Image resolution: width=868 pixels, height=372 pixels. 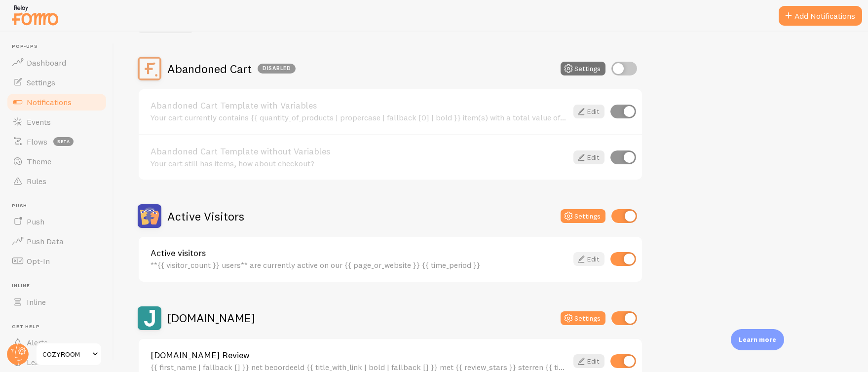 I want to click on span: Alerts, so click(x=37, y=342).